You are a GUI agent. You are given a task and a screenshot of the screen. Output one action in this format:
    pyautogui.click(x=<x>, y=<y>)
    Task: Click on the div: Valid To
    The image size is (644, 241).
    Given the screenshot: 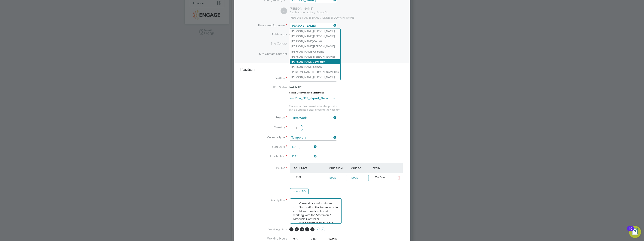 What is the action you would take?
    pyautogui.click(x=361, y=168)
    